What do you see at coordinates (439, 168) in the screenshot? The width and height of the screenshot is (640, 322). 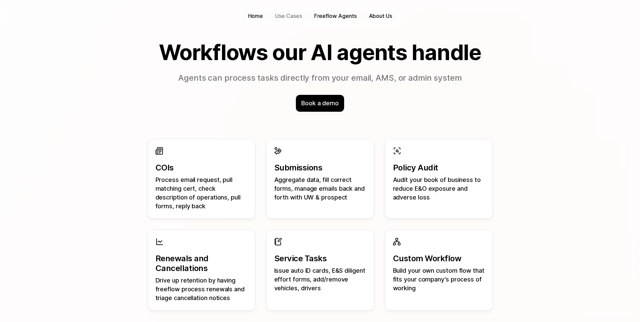 I see `p: Policy Audit` at bounding box center [439, 168].